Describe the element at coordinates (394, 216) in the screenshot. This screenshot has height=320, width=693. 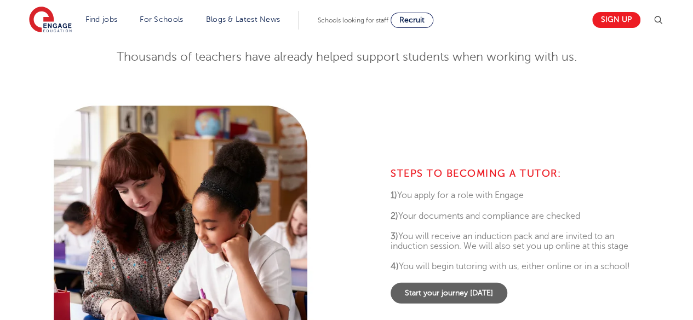
I see `strong: 2)` at that location.